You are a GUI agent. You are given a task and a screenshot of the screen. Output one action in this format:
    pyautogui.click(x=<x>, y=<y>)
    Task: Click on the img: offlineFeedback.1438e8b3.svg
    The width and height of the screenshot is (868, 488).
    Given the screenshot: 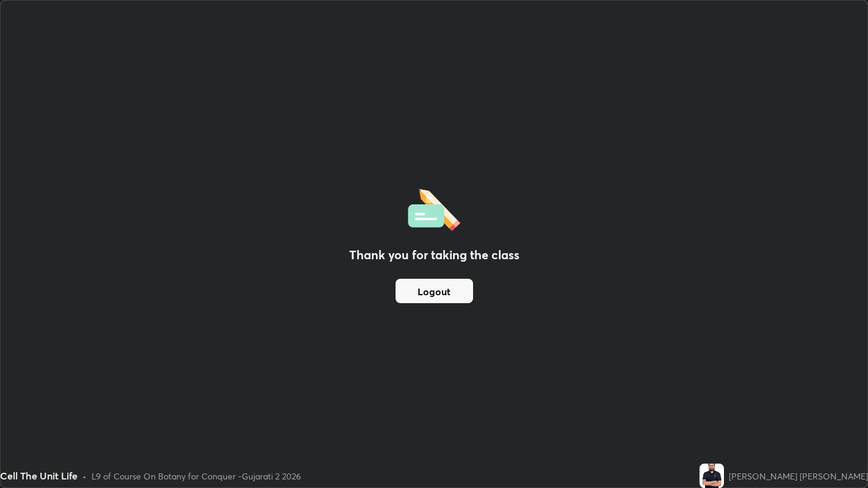 What is the action you would take?
    pyautogui.click(x=434, y=208)
    